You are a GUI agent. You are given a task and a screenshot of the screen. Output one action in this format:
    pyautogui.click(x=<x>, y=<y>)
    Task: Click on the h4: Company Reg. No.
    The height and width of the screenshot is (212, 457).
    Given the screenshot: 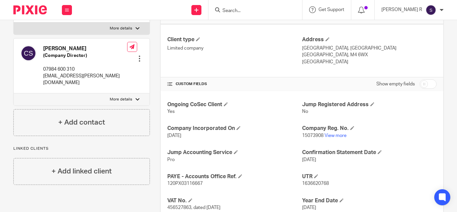 What is the action you would take?
    pyautogui.click(x=370, y=128)
    